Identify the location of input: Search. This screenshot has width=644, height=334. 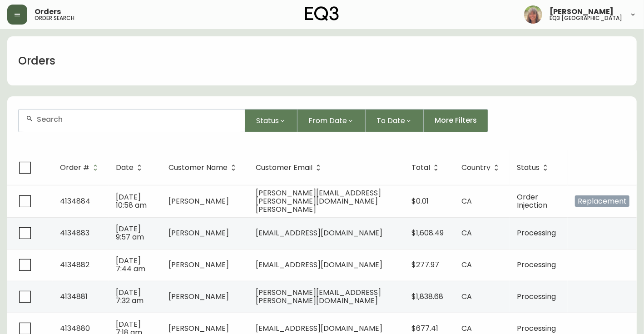
(137, 119).